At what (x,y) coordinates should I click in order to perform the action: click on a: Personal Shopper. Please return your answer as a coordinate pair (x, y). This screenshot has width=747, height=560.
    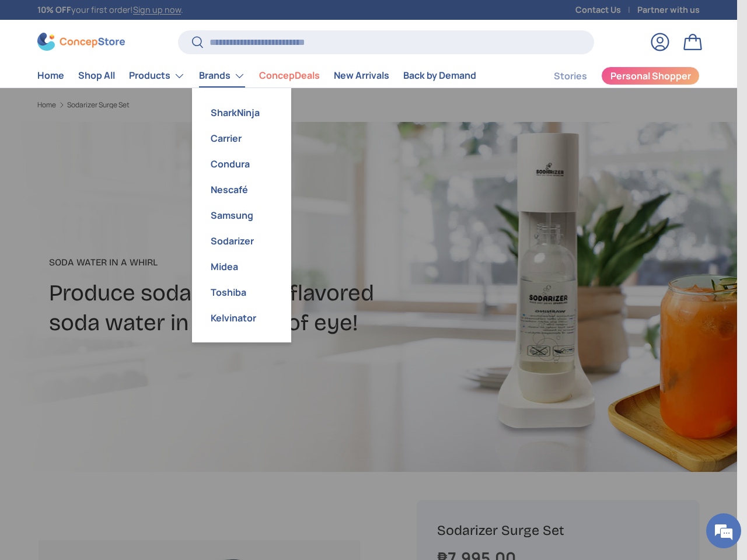
    Looking at the image, I should click on (650, 76).